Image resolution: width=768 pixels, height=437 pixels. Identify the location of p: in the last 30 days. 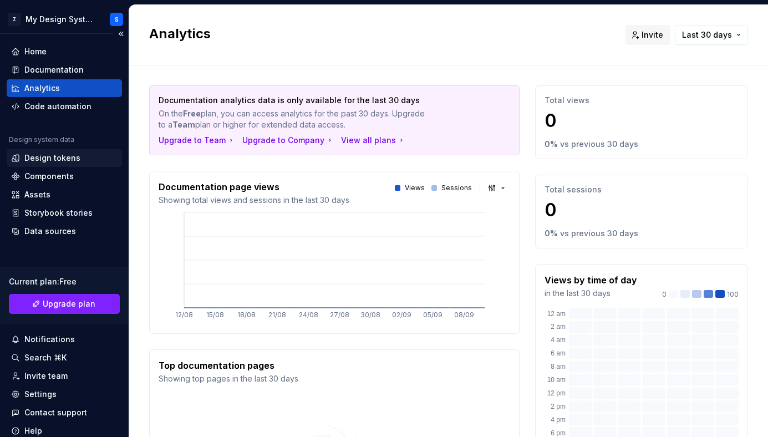
(591, 293).